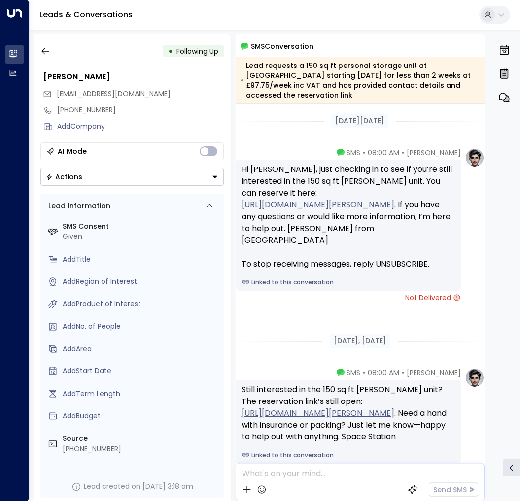  What do you see at coordinates (141, 237) in the screenshot?
I see `div: Given` at bounding box center [141, 237].